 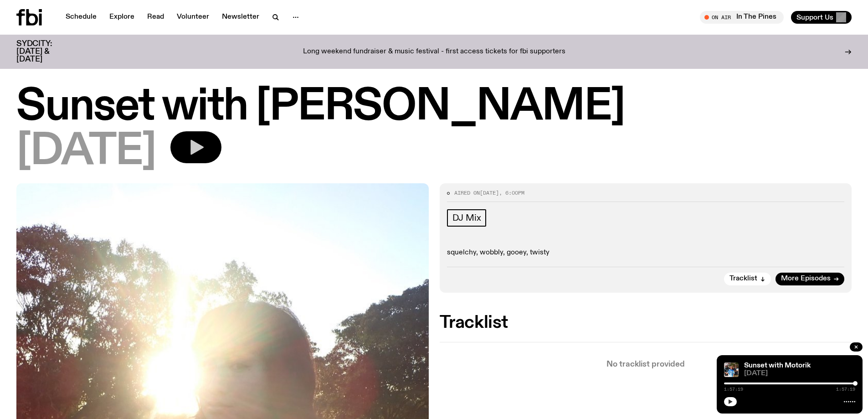 I want to click on button: Tracklist, so click(x=748, y=279).